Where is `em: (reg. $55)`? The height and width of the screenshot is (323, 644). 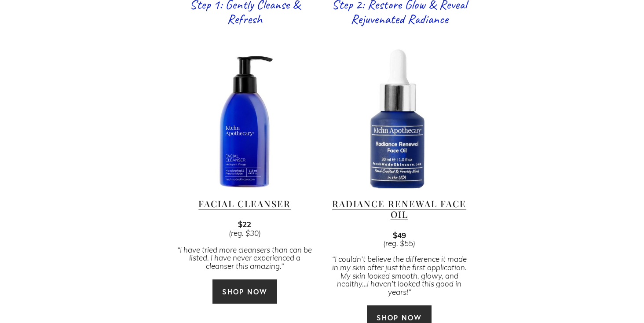
em: (reg. $55) is located at coordinates (399, 243).